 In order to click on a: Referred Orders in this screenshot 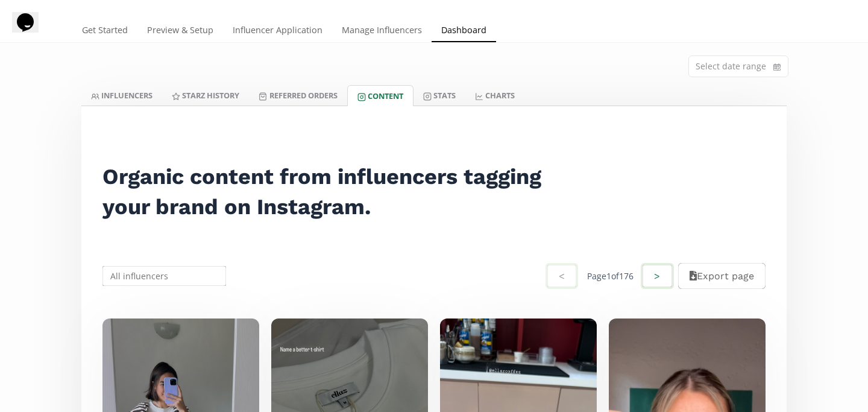, I will do `click(298, 95)`.